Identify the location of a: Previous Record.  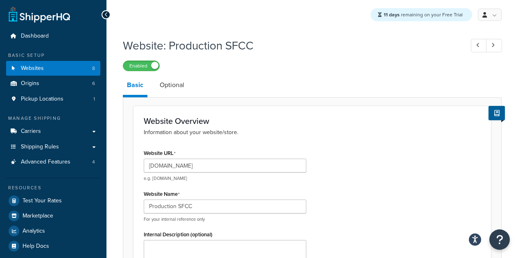
(479, 45).